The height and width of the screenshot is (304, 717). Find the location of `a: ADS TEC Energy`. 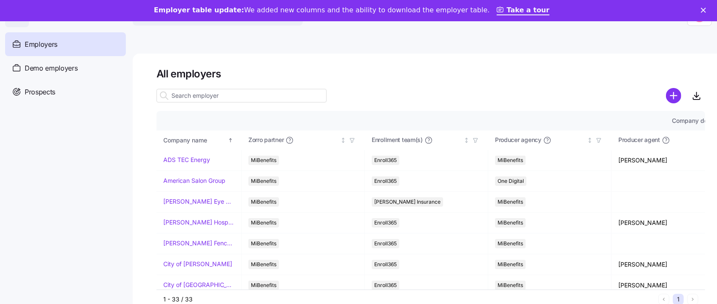

a: ADS TEC Energy is located at coordinates (187, 160).